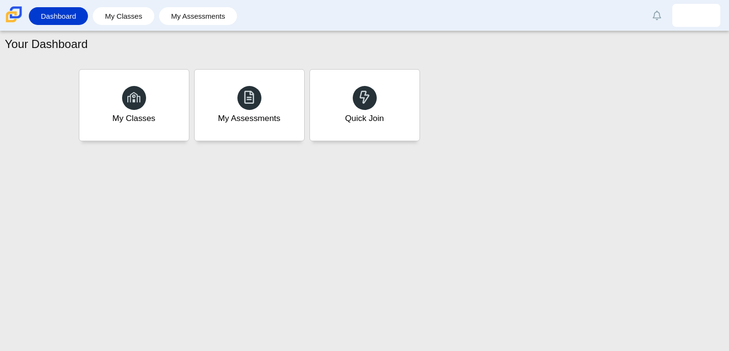 The image size is (729, 351). I want to click on a: Carmen School of Science & Technology, so click(14, 22).